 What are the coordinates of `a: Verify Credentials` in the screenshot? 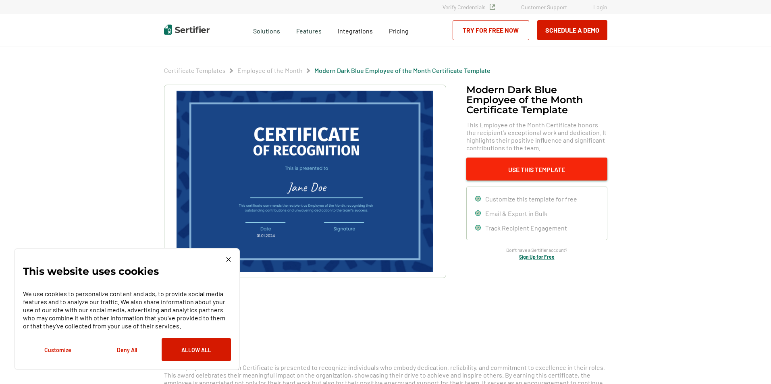 It's located at (469, 7).